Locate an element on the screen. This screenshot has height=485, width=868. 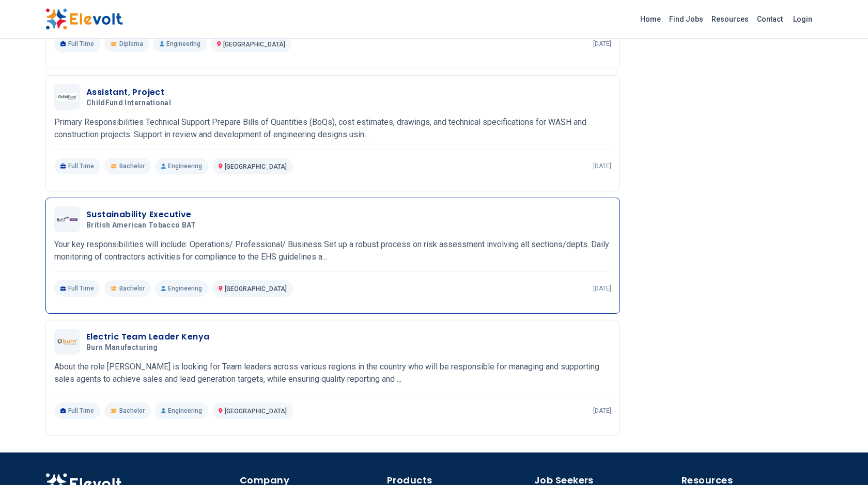
img: Burn Manufacturing is located at coordinates (67, 341).